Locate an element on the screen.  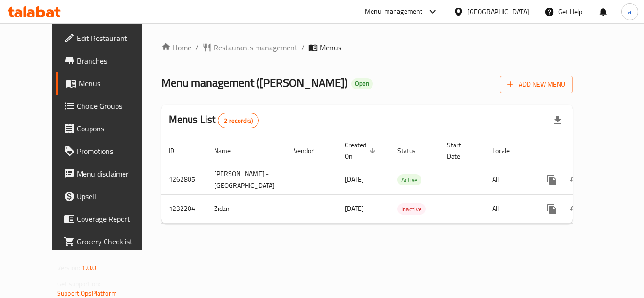
span: Grocery Checklist is located at coordinates (115, 242).